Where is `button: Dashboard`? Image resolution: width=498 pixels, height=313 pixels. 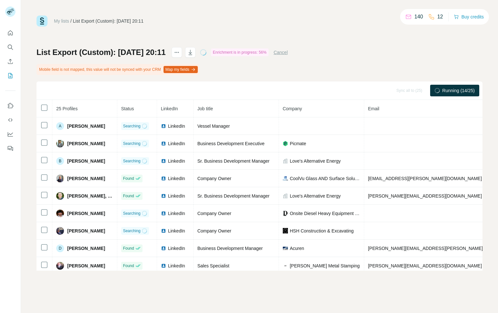
button: Dashboard is located at coordinates (10, 134).